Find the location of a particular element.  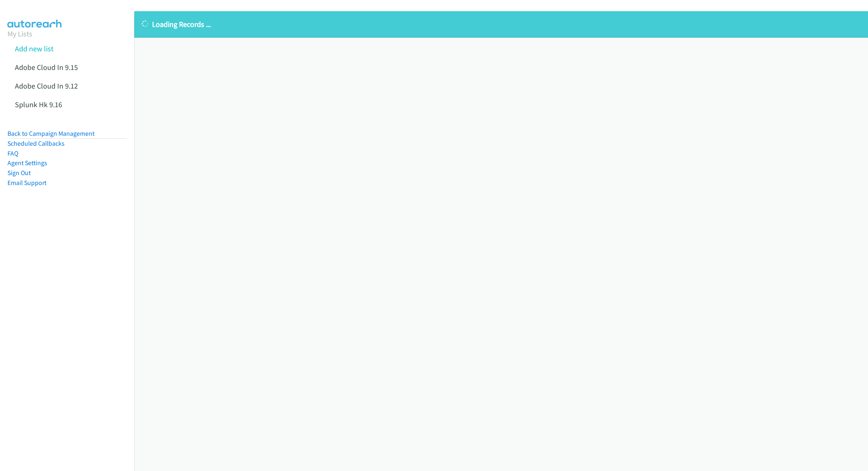

a: Back to Campaign Management is located at coordinates (51, 133).